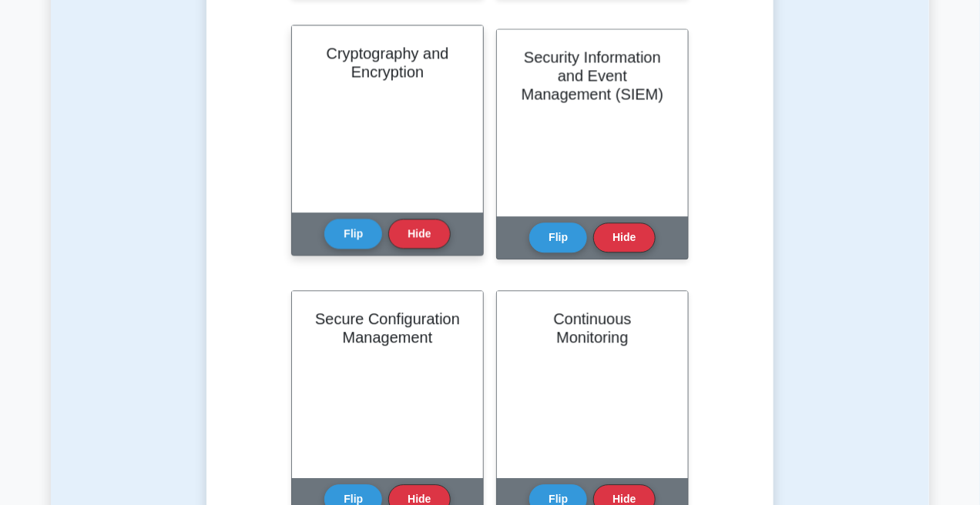  Describe the element at coordinates (388, 63) in the screenshot. I see `h2: Cryptography and Encryption` at that location.